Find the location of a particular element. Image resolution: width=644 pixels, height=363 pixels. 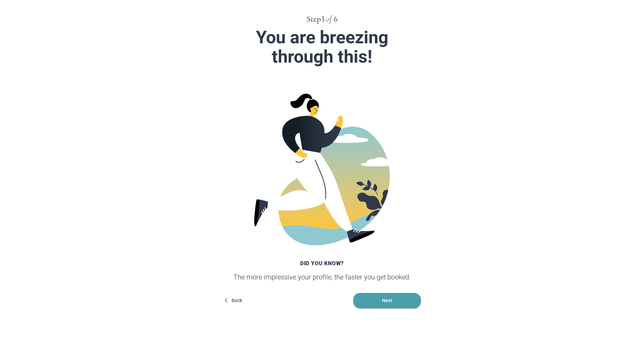

div: You are breezing through this! is located at coordinates (322, 47).